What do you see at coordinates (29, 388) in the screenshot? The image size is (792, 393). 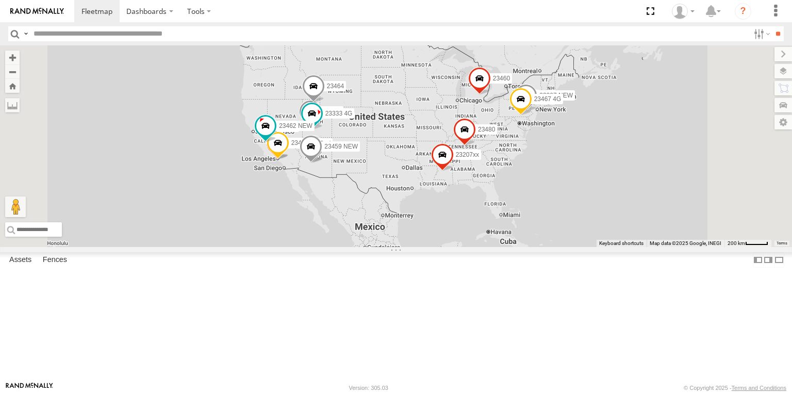 I see `a: Visit our Website` at bounding box center [29, 388].